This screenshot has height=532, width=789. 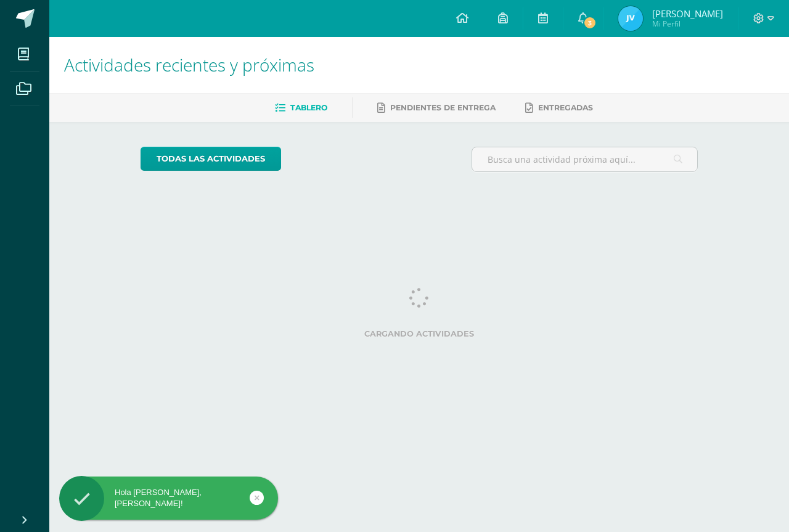 What do you see at coordinates (687, 23) in the screenshot?
I see `span: Mi Perfil` at bounding box center [687, 23].